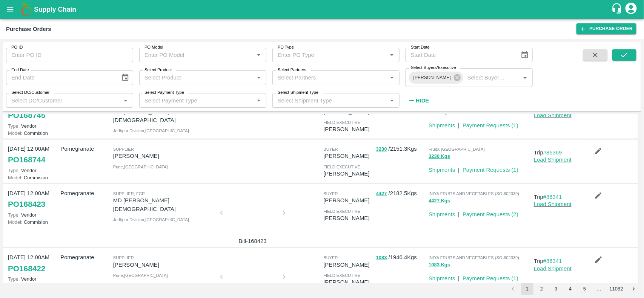 The width and height of the screenshot is (644, 298). Describe the element at coordinates (60, 78) in the screenshot. I see `input: End Date` at that location.